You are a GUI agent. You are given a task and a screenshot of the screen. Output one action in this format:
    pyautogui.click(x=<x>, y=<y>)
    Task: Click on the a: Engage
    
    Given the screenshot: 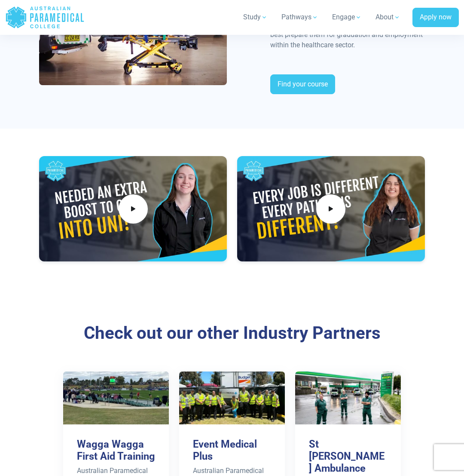 What is the action you would take?
    pyautogui.click(x=347, y=17)
    